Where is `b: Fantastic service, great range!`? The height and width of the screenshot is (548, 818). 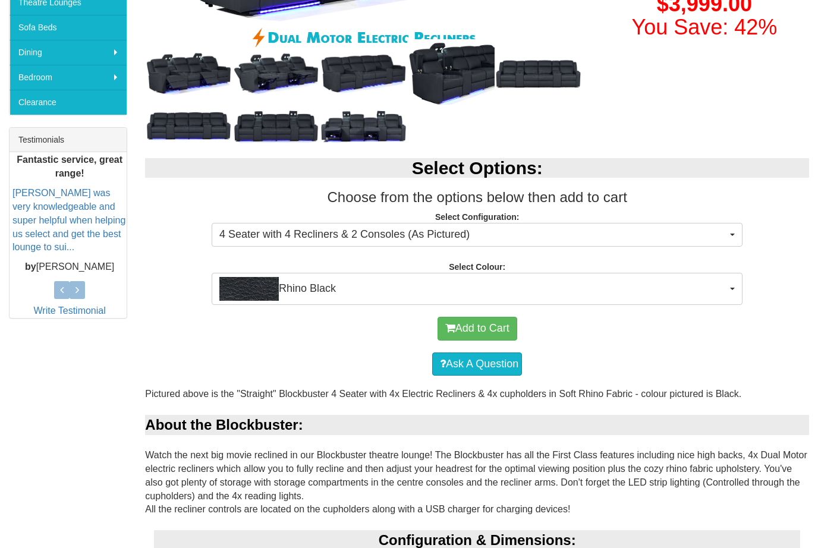
b: Fantastic service, great range! is located at coordinates (70, 166).